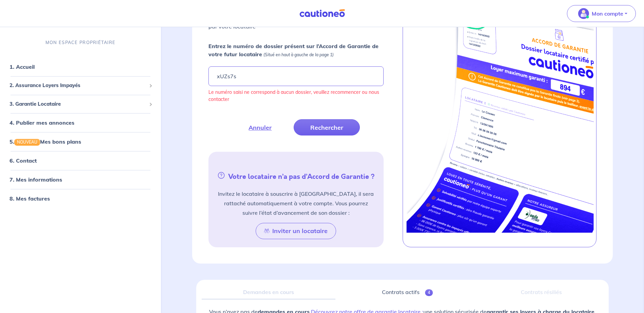 The width and height of the screenshot is (644, 313). Describe the element at coordinates (22, 67) in the screenshot. I see `a: 1. Accueil` at that location.